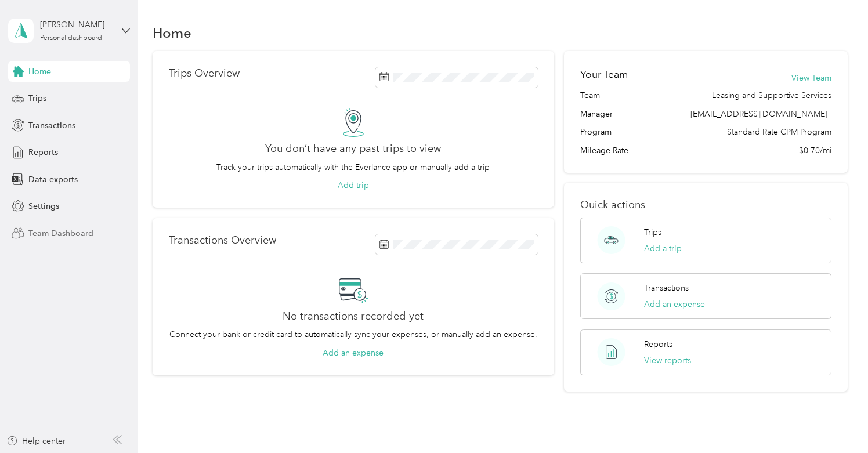 The image size is (868, 453). Describe the element at coordinates (771, 95) in the screenshot. I see `span: Leasing and Supportive Services` at that location.